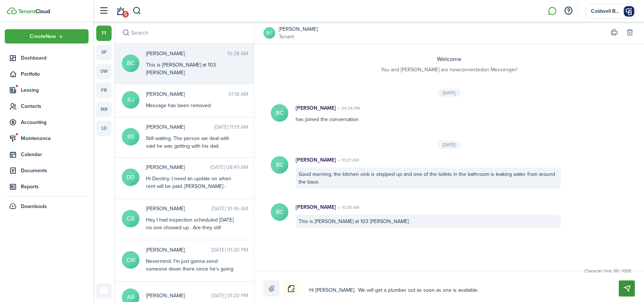 This screenshot has height=302, width=644. What do you see at coordinates (104, 109) in the screenshot?
I see `a: mr` at bounding box center [104, 109].